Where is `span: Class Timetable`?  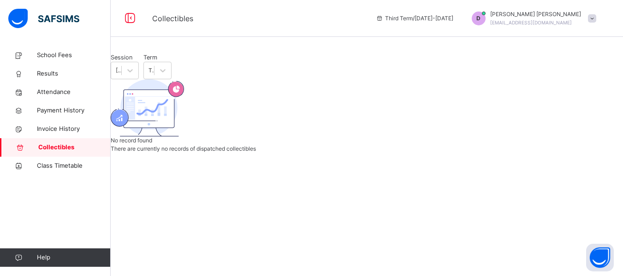
span: Class Timetable is located at coordinates (74, 166).